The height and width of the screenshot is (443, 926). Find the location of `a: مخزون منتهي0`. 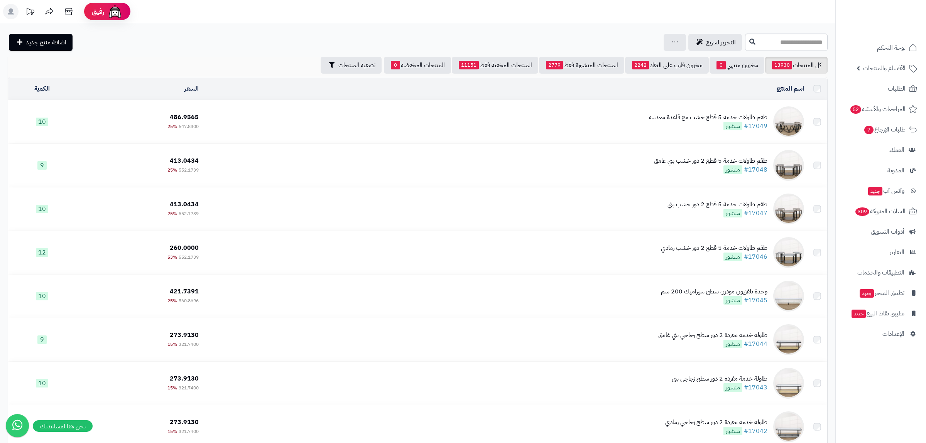

a: مخزون منتهي0 is located at coordinates (737, 65).